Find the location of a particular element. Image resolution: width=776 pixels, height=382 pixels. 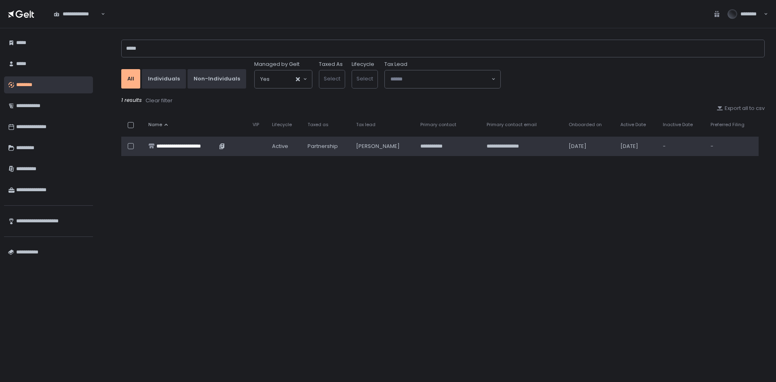

span: Preferred Filing is located at coordinates (727, 124).